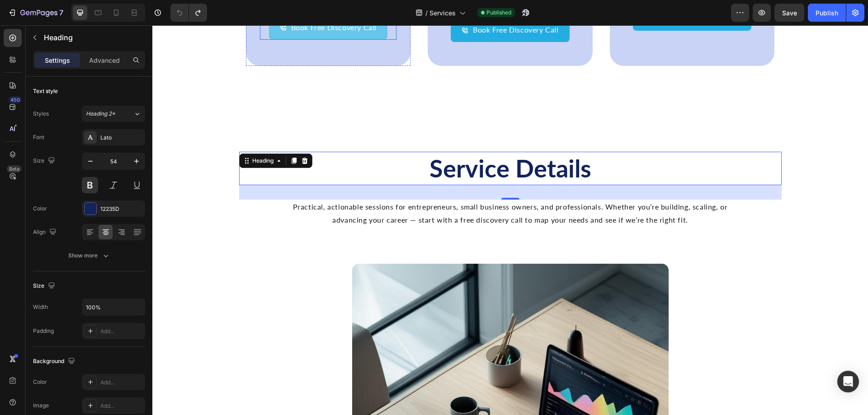  I want to click on div: Image, so click(41, 405).